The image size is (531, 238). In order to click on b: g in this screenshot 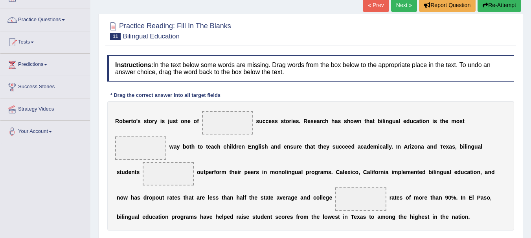, I will do `click(441, 172)`.